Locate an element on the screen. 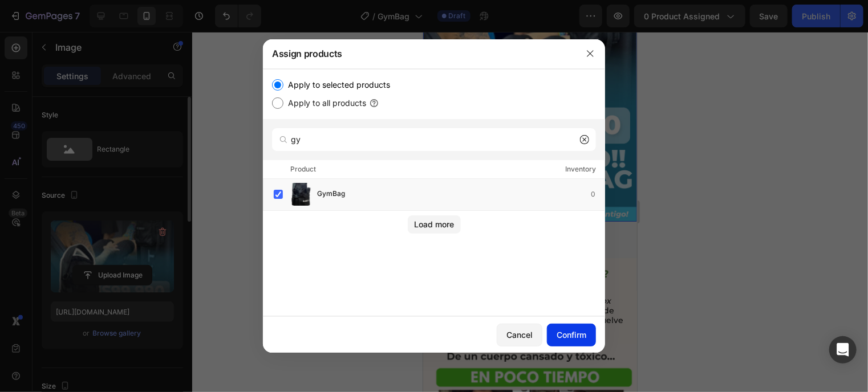 The image size is (868, 392). strong: Liquid Chlorophyll is located at coordinates (64, 269).